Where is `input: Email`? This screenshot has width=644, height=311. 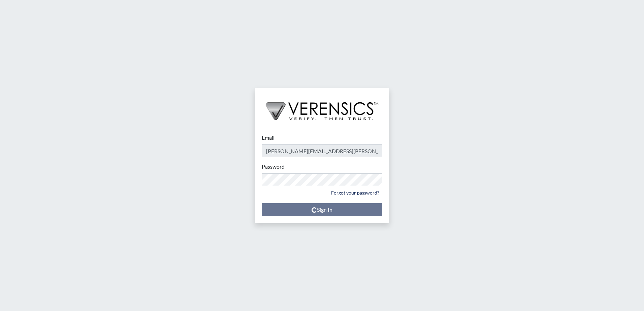
input: Email is located at coordinates (322, 151).